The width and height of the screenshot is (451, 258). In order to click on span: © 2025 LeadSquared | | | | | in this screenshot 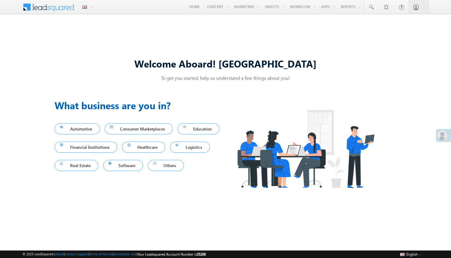, I will do `click(114, 254)`.